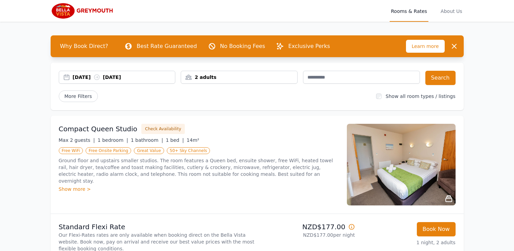  I want to click on span: More Filters, so click(78, 96).